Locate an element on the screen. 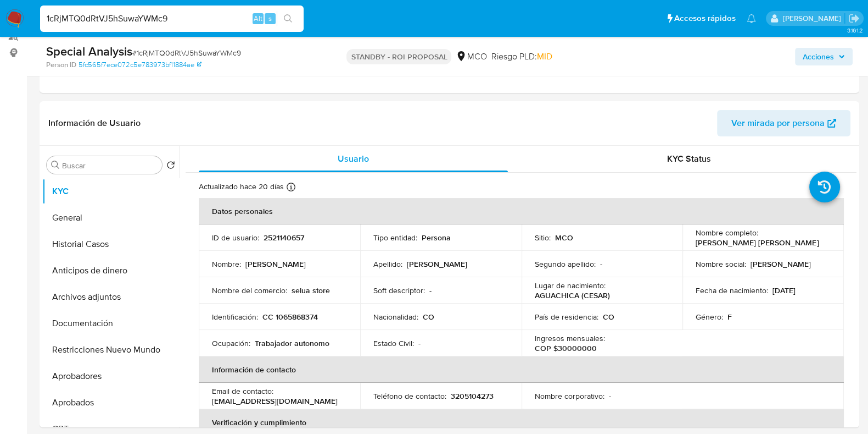  p: AGUACHICA (CESAR) is located at coordinates (572, 295).